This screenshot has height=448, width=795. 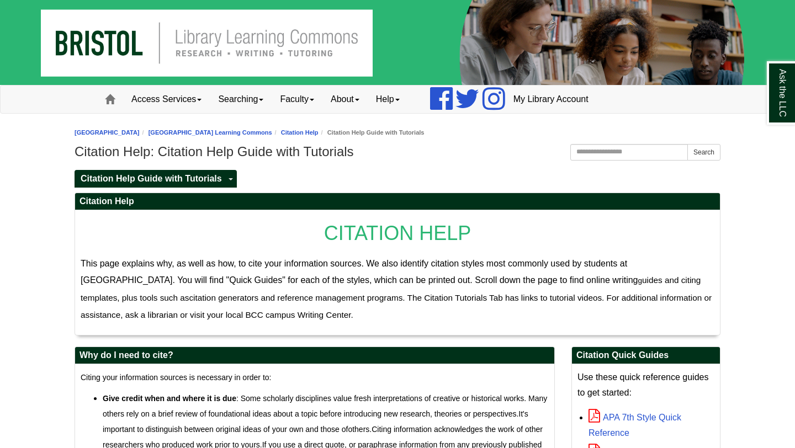 I want to click on span: It's important to distinguish between original ideas of your own and those of, so click(x=315, y=422).